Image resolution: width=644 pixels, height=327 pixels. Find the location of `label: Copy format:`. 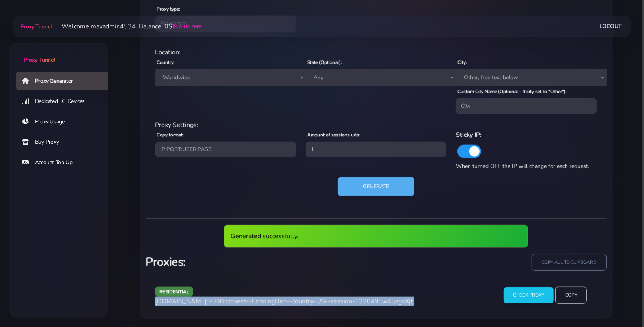

label: Copy format: is located at coordinates (170, 135).